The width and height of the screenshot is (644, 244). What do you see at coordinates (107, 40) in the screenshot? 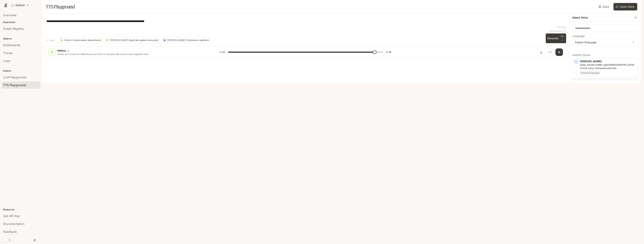
I see `div: É` at bounding box center [107, 40].